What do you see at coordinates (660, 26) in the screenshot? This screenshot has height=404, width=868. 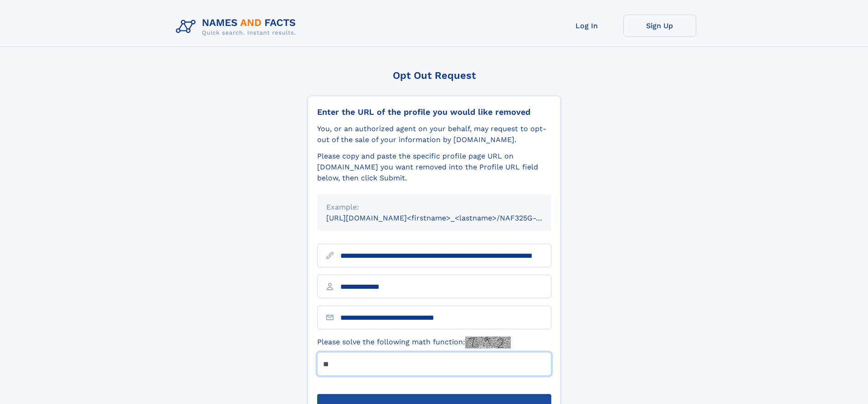 I see `a: Sign Up` at bounding box center [660, 26].